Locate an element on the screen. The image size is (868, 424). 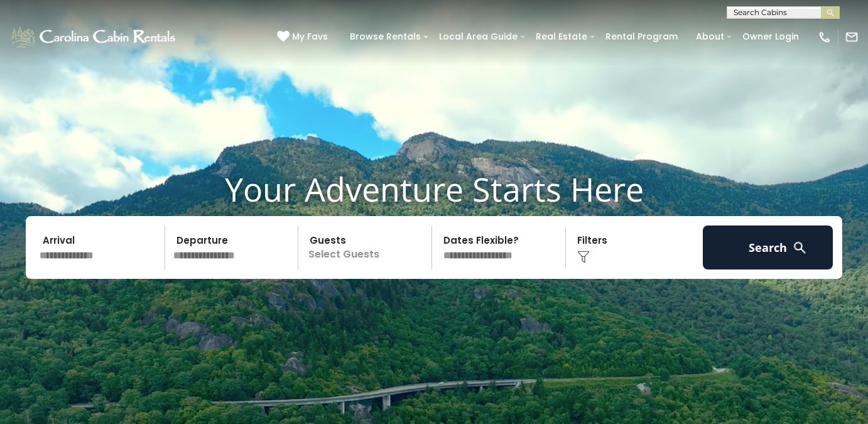
a: About is located at coordinates (710, 37).